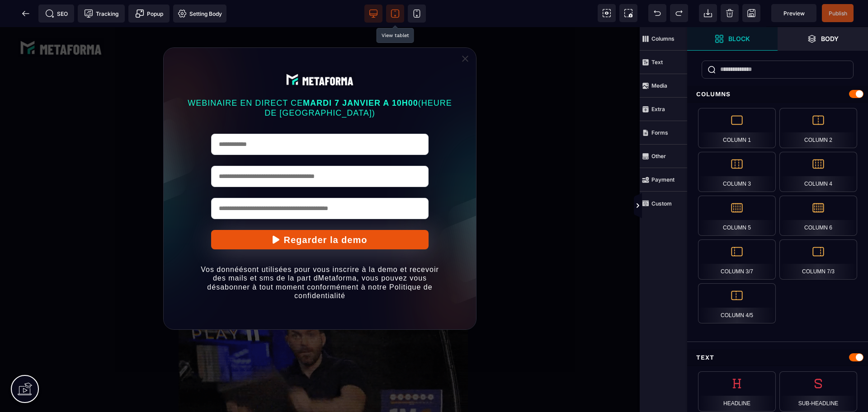  Describe the element at coordinates (663, 156) in the screenshot. I see `span: Other` at that location.